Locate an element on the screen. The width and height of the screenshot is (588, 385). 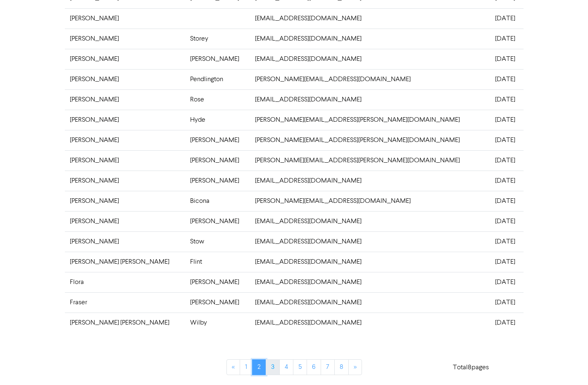
td: Flint is located at coordinates (218, 262).